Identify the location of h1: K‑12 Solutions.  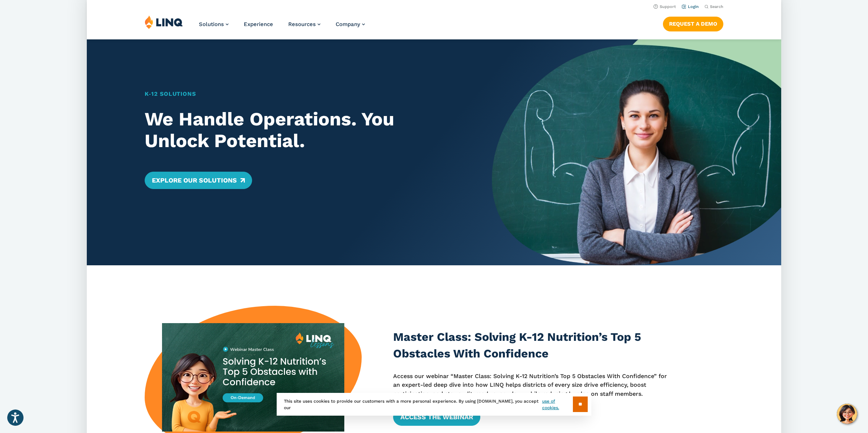
(304, 94).